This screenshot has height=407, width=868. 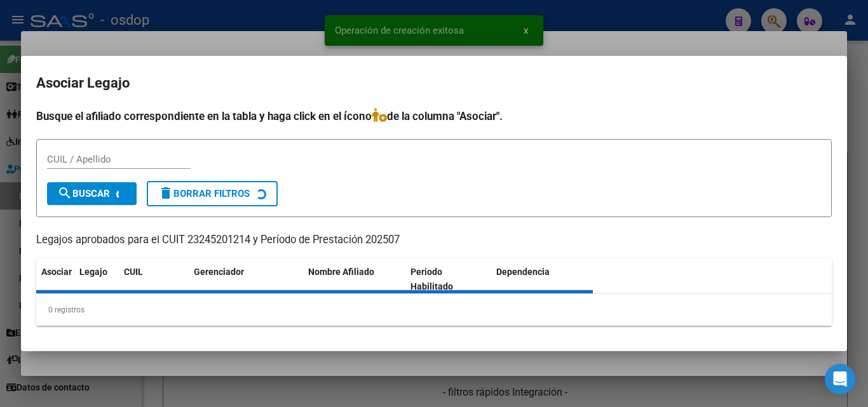 What do you see at coordinates (212, 194) in the screenshot?
I see `button: Borrar Filtros` at bounding box center [212, 194].